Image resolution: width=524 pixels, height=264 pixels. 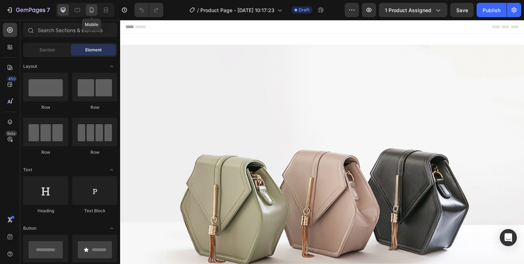 I want to click on div: Publish, so click(x=491, y=10).